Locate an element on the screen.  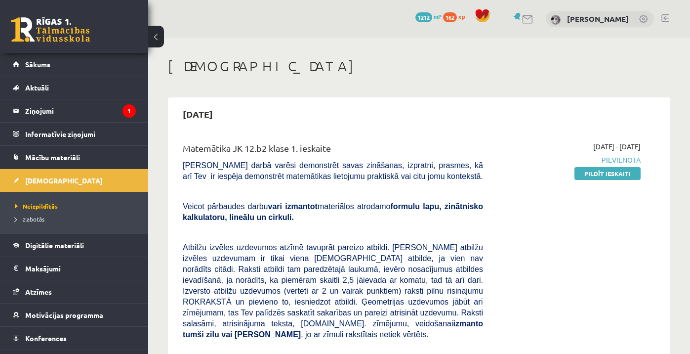
span: Atzīmes is located at coordinates (39, 292).